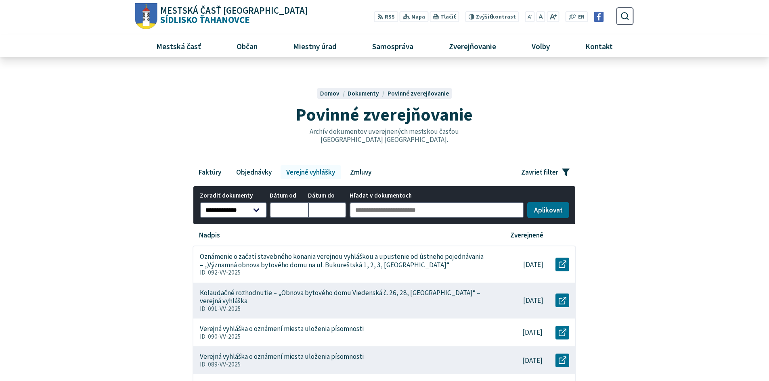 The height and width of the screenshot is (381, 769). I want to click on span: Sídlisko Ťahanovce, so click(232, 15).